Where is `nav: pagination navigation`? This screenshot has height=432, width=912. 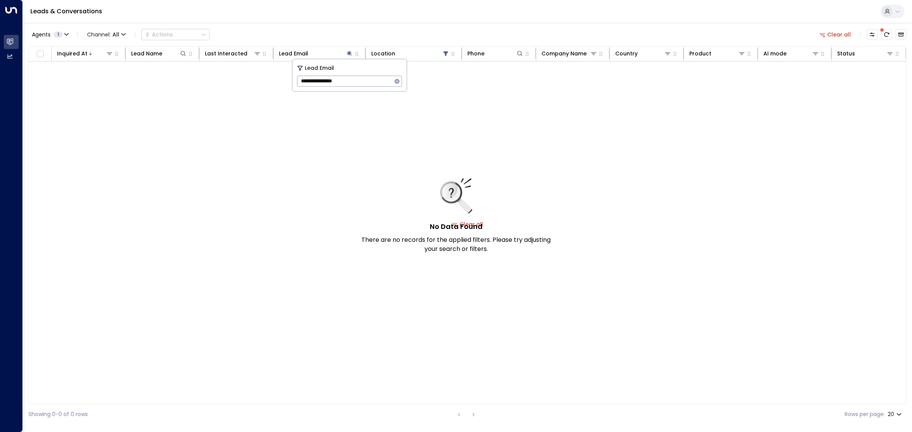
nav: pagination navigation is located at coordinates (466, 414).